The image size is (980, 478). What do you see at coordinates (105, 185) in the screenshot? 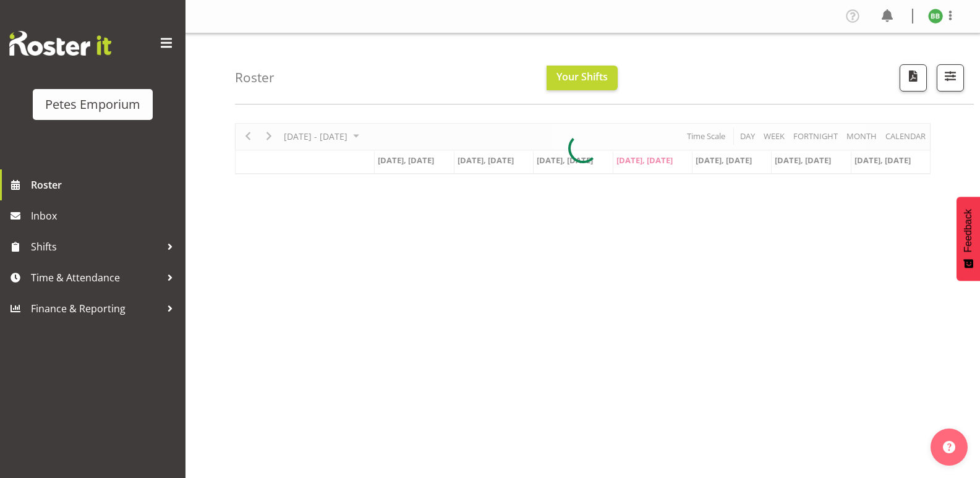
I see `span: Roster` at bounding box center [105, 185].